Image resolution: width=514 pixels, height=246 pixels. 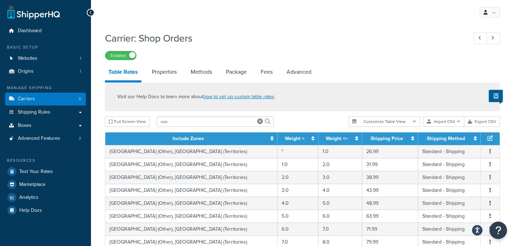 I want to click on td: 31.99, so click(x=390, y=164).